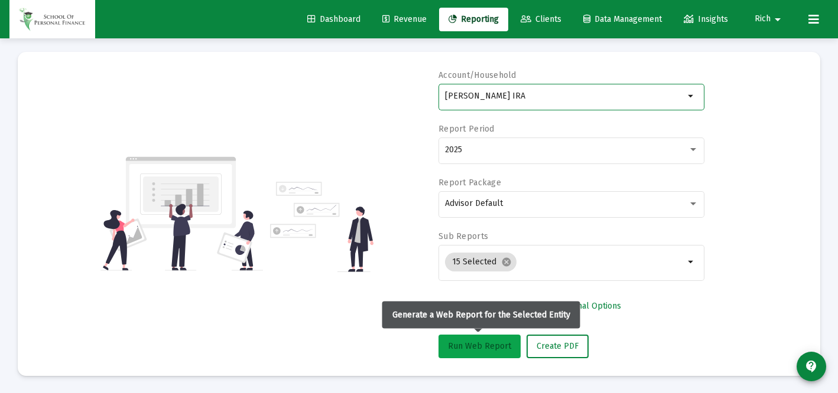 The height and width of the screenshot is (393, 838). What do you see at coordinates (586, 306) in the screenshot?
I see `span: Additional Options` at bounding box center [586, 306].